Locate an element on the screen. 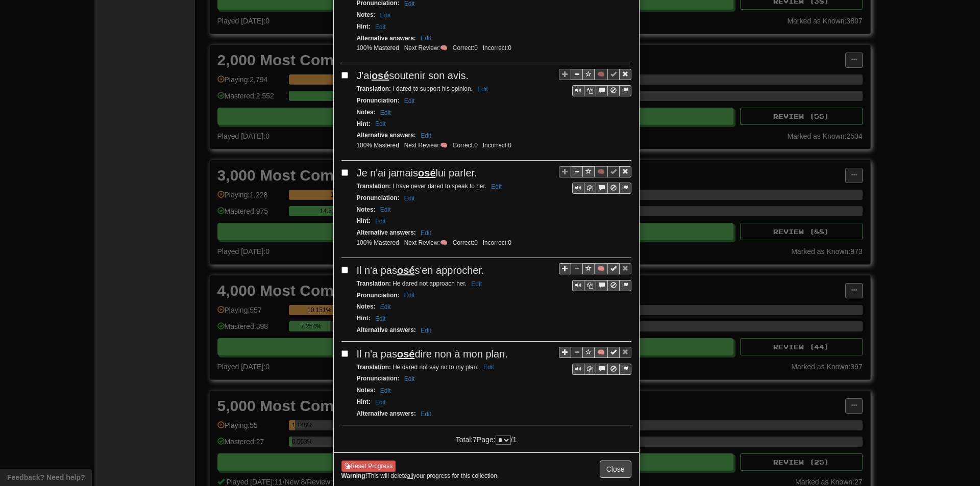 The width and height of the screenshot is (980, 486). span: Je n'ai jamais lui parler. is located at coordinates (417, 173).